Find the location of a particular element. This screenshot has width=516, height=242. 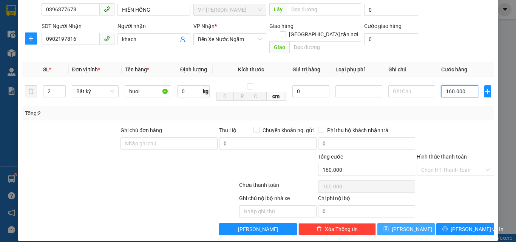

span: SL is located at coordinates (46, 70).